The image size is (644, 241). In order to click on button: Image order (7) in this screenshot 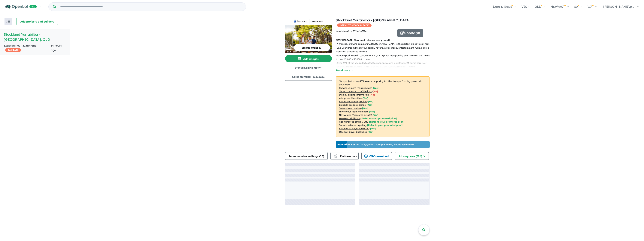, I will do `click(312, 48)`.